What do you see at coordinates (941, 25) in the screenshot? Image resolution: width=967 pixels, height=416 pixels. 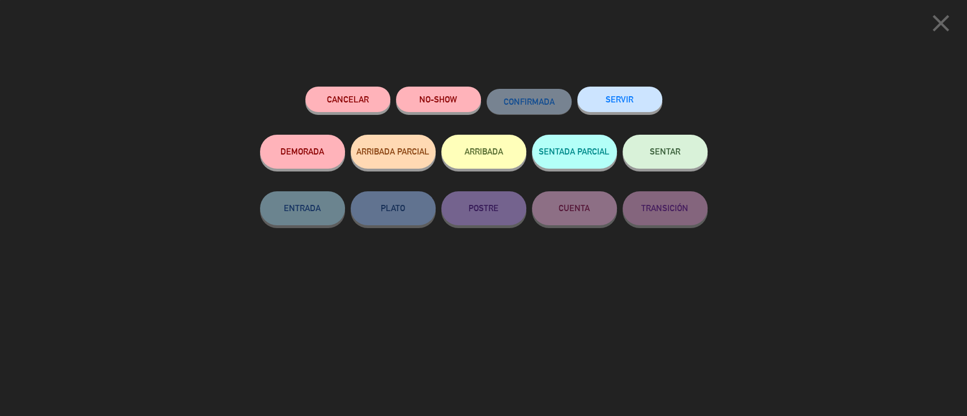 I see `button: close` at bounding box center [941, 25].